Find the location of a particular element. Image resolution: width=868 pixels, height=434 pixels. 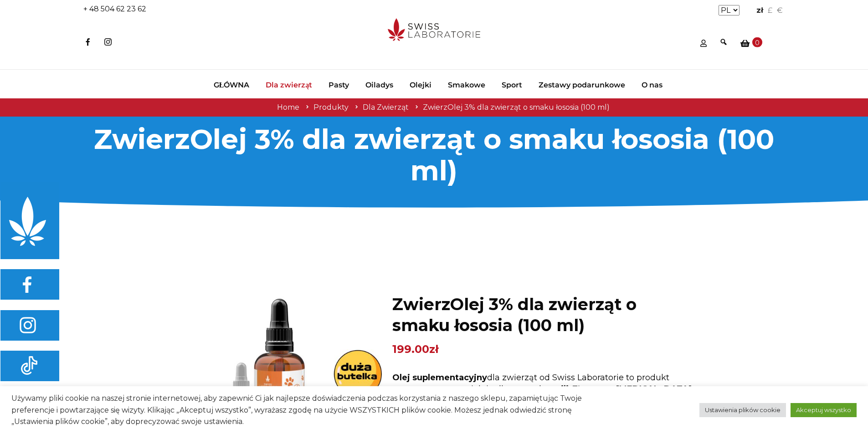

span: Dla zwierząt is located at coordinates (289, 85).